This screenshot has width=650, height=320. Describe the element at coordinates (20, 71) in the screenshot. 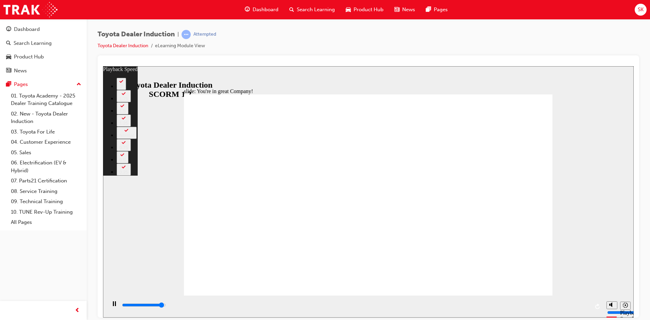

I see `div: News` at that location.